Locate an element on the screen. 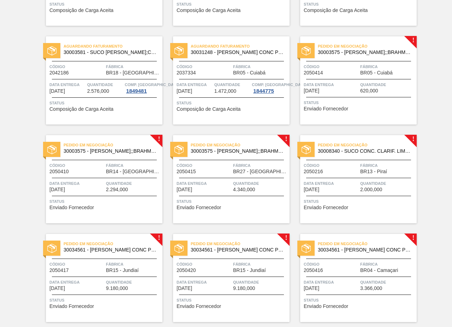 This screenshot has height=327, width=452. span: 2050410 is located at coordinates (59, 171).